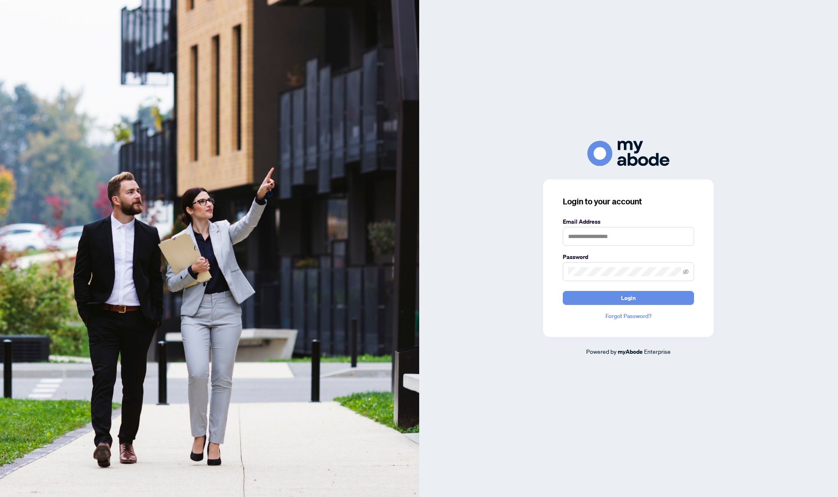  I want to click on a: myAbode, so click(630, 352).